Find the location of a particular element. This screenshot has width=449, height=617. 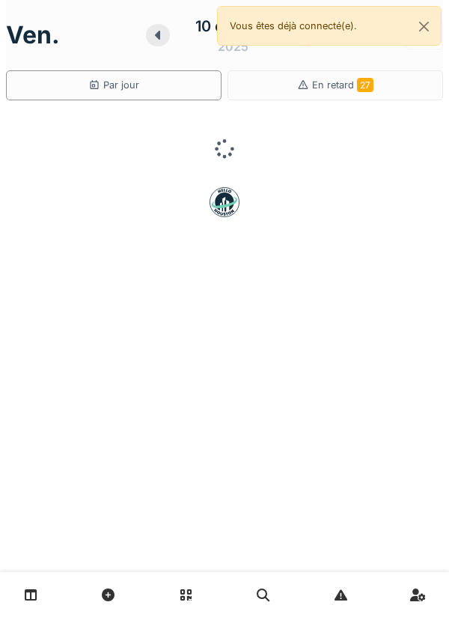

button: Close is located at coordinates (424, 26).